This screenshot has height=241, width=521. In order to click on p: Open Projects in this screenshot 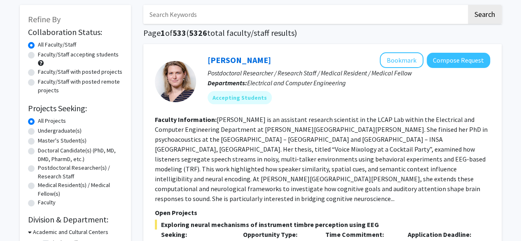, I will do `click(323, 213)`.